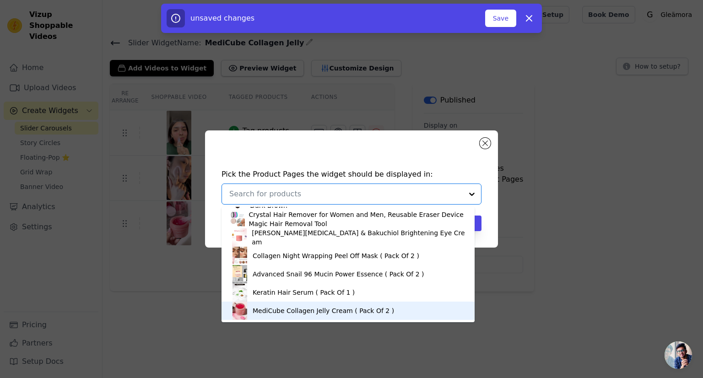  What do you see at coordinates (338, 274) in the screenshot?
I see `div: Advanced Snail 96 Mucin Power Essence ( Pack Of 2 )` at bounding box center [338, 274].